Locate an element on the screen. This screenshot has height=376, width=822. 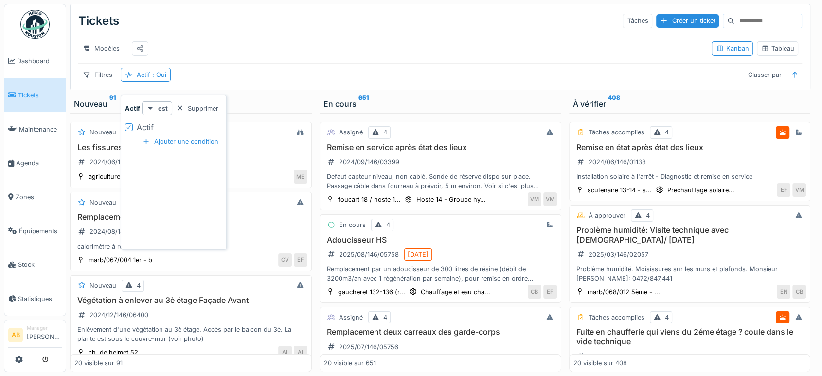
div: Chauffage et eau cha... is located at coordinates (455, 291).